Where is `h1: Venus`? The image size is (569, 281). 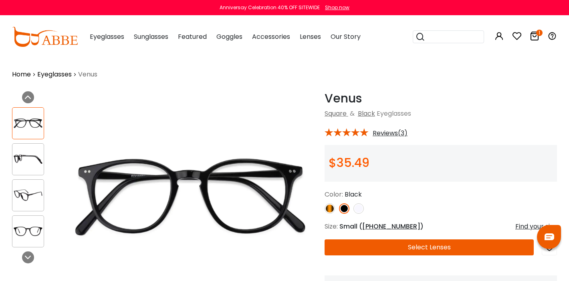 h1: Venus is located at coordinates (441, 99).